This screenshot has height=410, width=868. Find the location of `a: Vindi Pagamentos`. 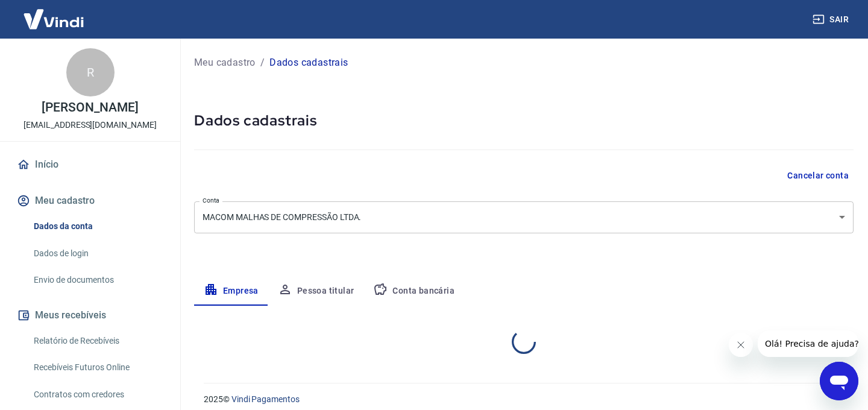

a: Vindi Pagamentos is located at coordinates (265, 399).